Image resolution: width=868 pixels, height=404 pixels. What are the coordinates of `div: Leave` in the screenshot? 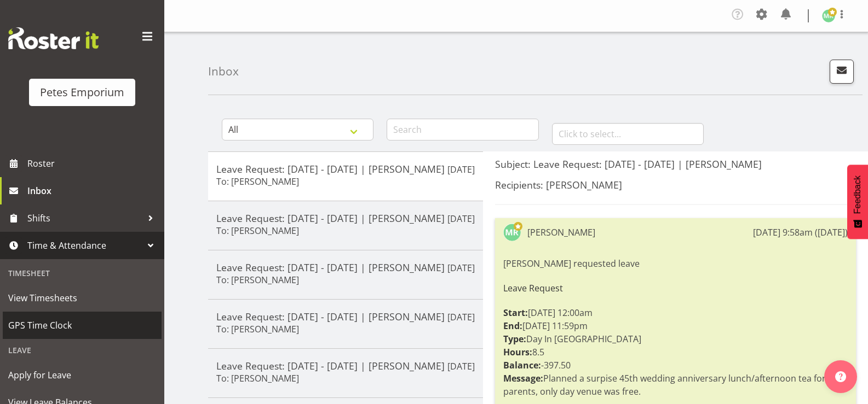 It's located at (82, 350).